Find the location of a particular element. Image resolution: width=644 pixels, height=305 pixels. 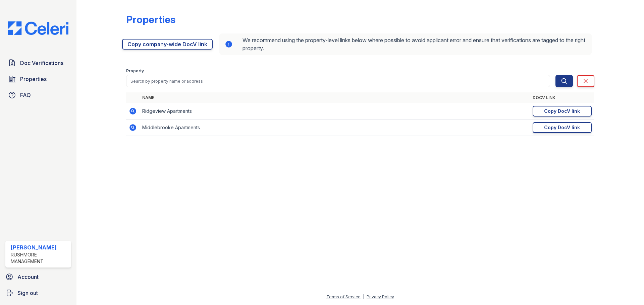

a: FAQ is located at coordinates (38, 95).